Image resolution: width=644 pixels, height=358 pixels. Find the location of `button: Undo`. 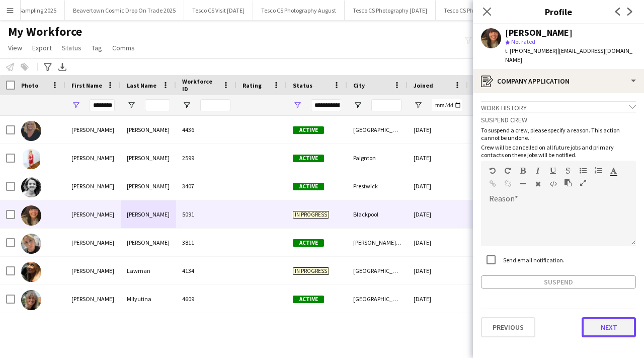

button: Undo is located at coordinates (493, 170).